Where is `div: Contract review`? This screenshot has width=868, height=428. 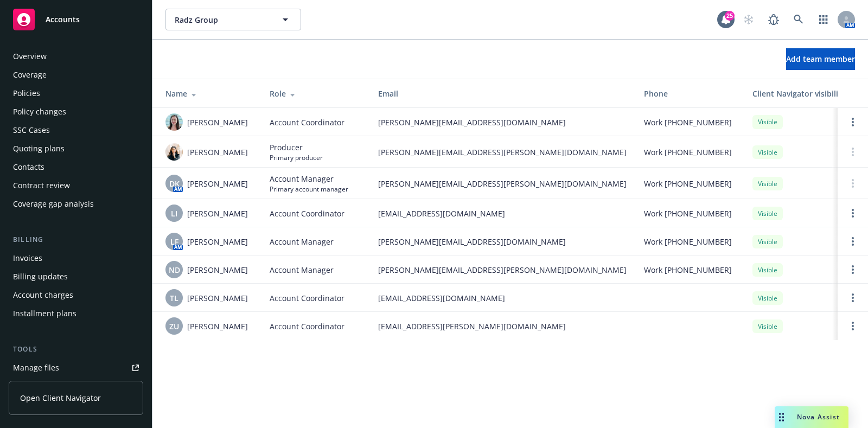 div: Contract review is located at coordinates (42, 186).